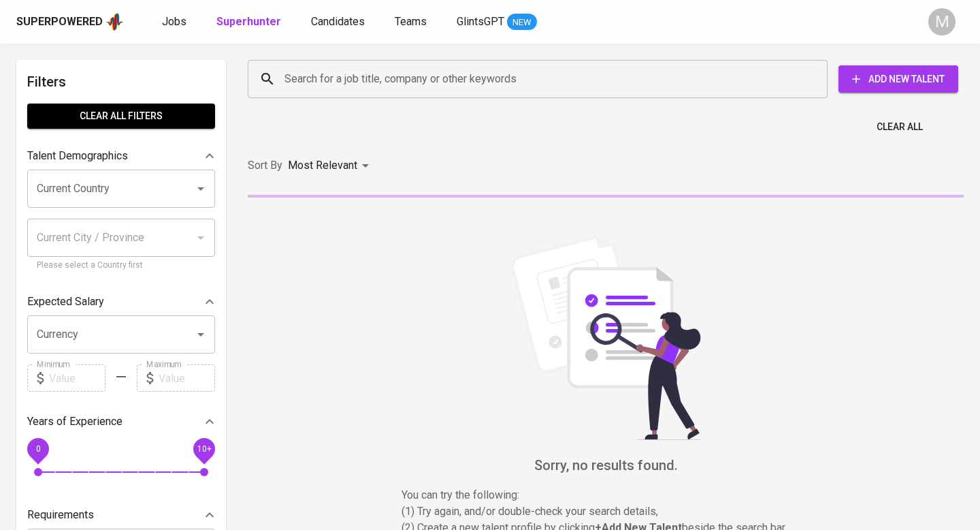  Describe the element at coordinates (176, 22) in the screenshot. I see `a: Jobs` at that location.